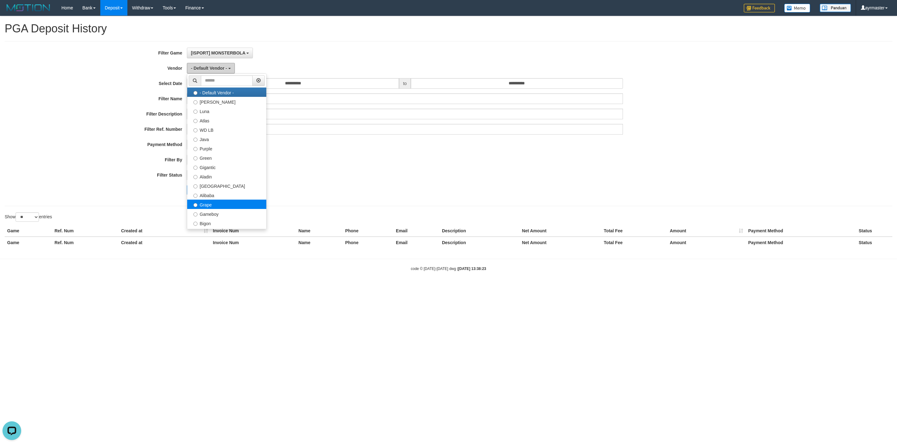 This screenshot has height=445, width=897. What do you see at coordinates (195, 214) in the screenshot?
I see `input: Gameboy` at bounding box center [195, 214].